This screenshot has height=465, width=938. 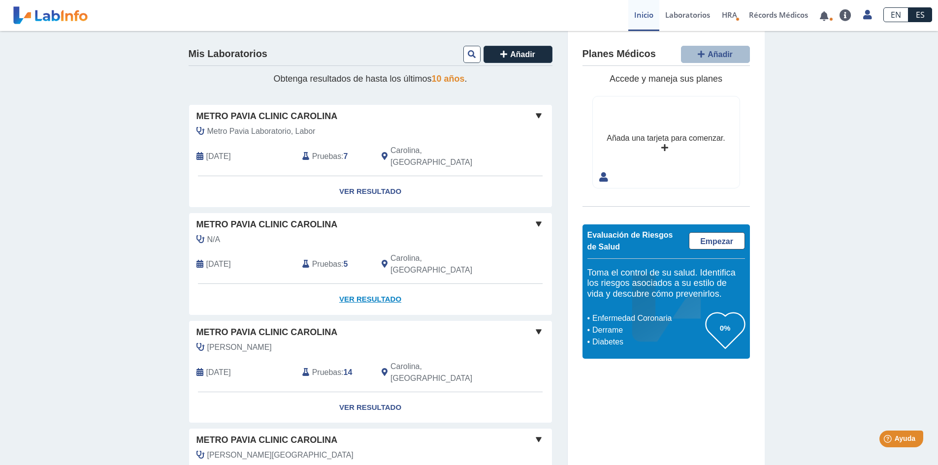 I want to click on b: 5, so click(x=346, y=264).